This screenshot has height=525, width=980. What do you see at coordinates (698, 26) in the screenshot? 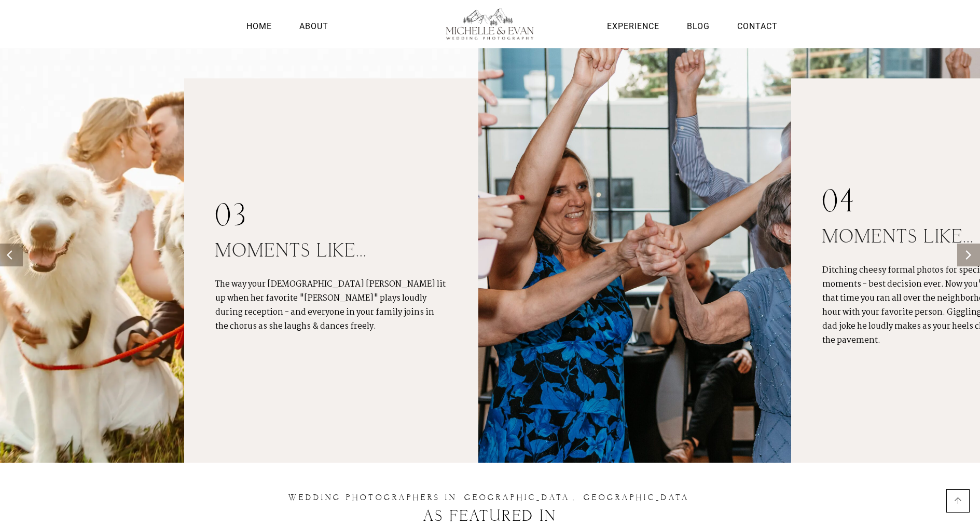
I see `a: Blog` at bounding box center [698, 26].